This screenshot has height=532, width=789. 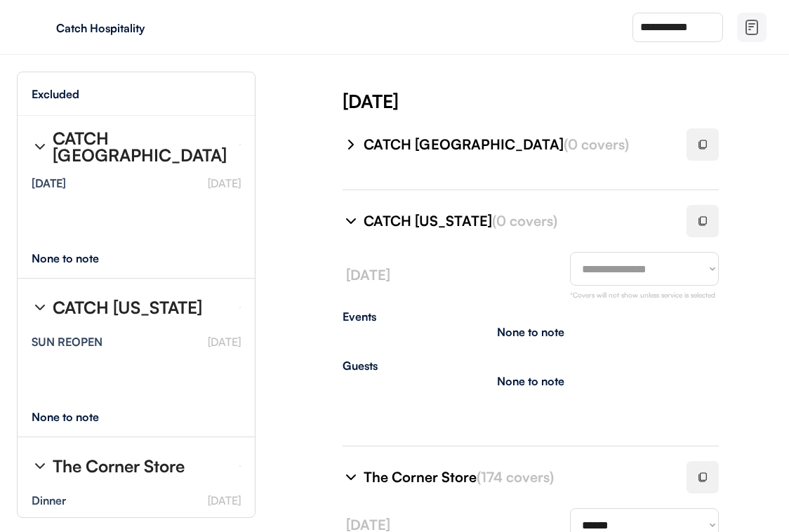 I want to click on img: yH5BAEAAAAALAAAAAABAAEAAAIBRAA7, so click(x=39, y=28).